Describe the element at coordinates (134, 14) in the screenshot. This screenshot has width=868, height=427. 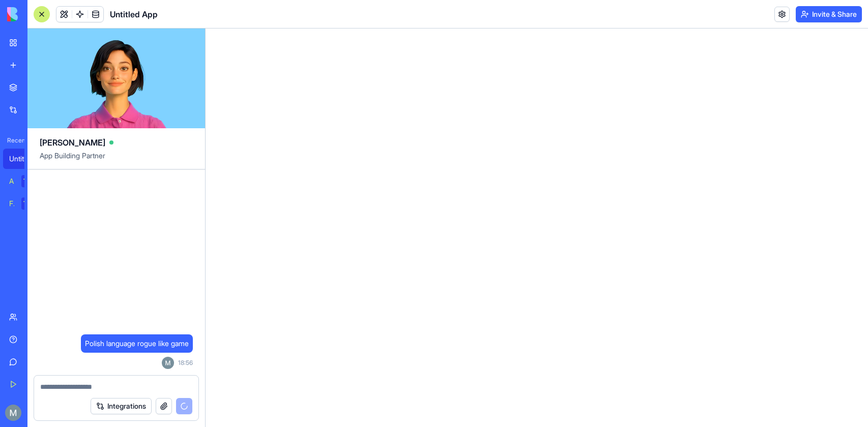
I see `span: Untitled App` at that location.